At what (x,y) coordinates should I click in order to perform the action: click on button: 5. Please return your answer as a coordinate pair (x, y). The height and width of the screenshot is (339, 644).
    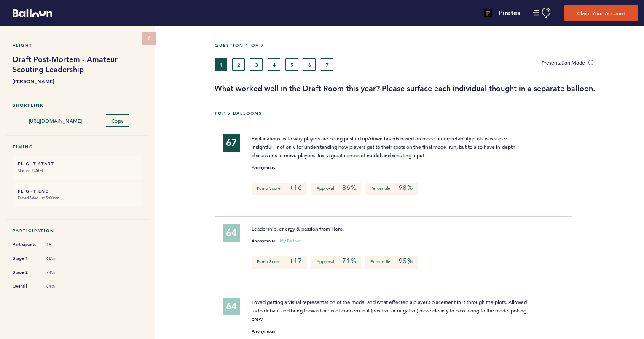
    Looking at the image, I should click on (291, 65).